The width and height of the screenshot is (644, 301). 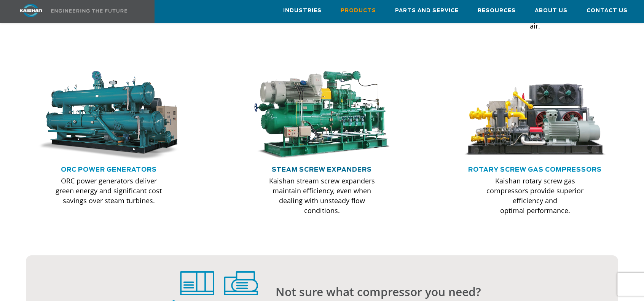 I want to click on a: Products, so click(x=358, y=11).